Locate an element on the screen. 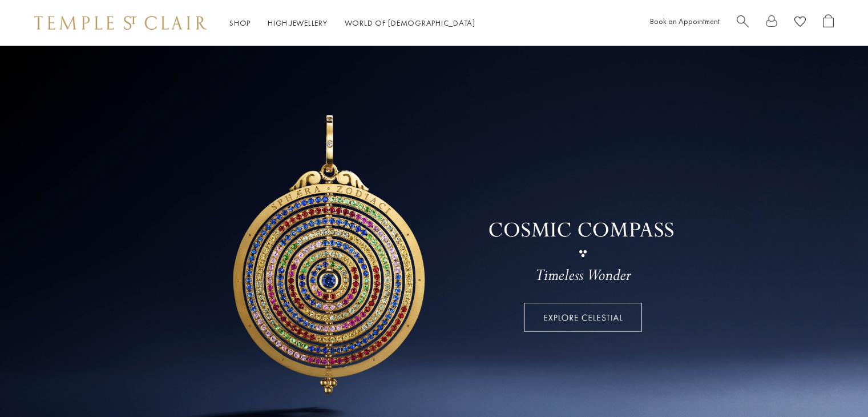 Image resolution: width=868 pixels, height=417 pixels. a: Search is located at coordinates (743, 23).